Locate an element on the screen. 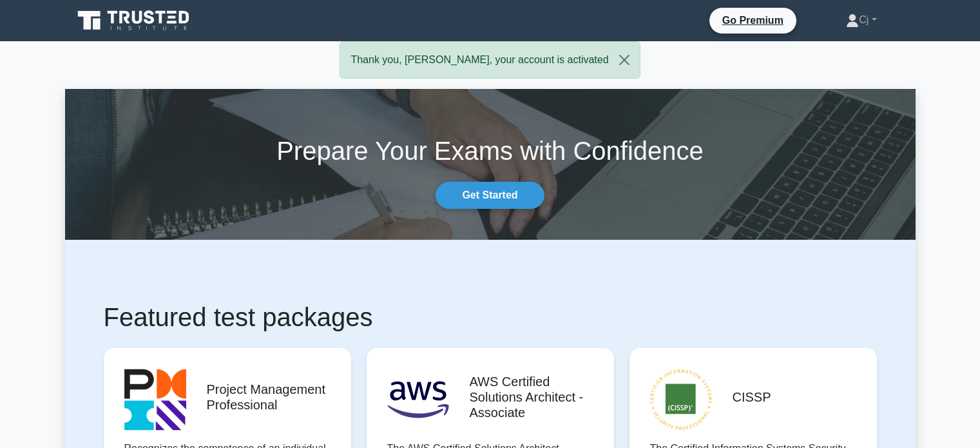  h1: Prepare Your Exams with Confidence is located at coordinates (491, 151).